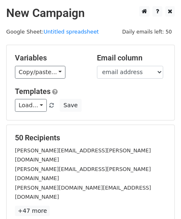 This screenshot has width=181, height=219. I want to click on button: Save, so click(70, 105).